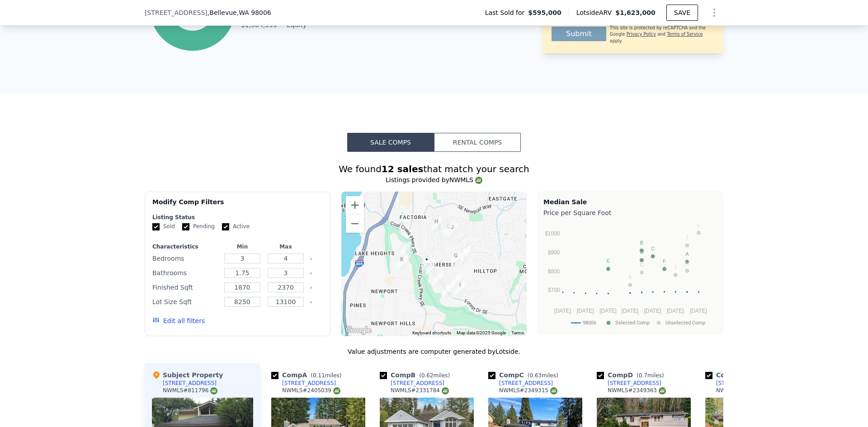 The image size is (868, 427). Describe the element at coordinates (427, 262) in the screenshot. I see `div: 13217 SE 54th Pl` at that location.